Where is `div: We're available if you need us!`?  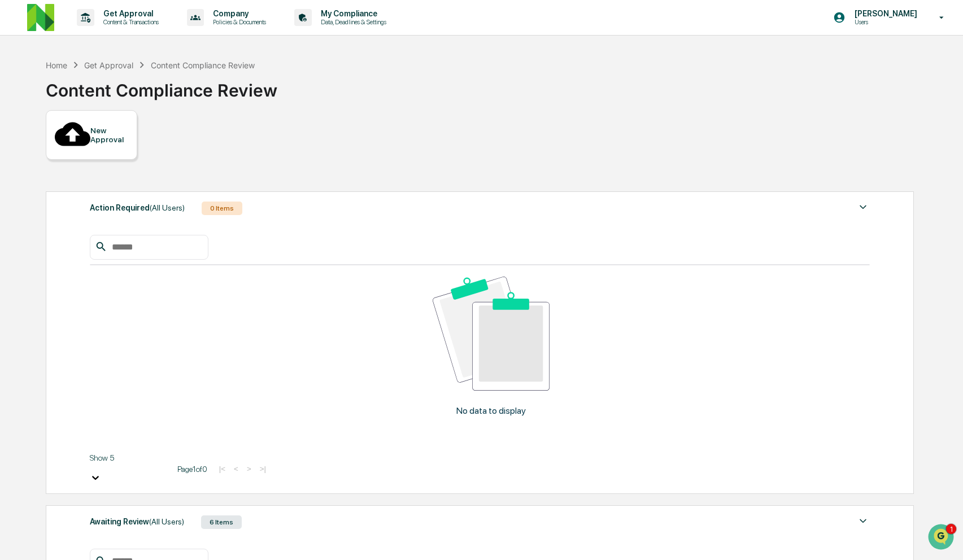 div: We're available if you need us! is located at coordinates (103, 102).